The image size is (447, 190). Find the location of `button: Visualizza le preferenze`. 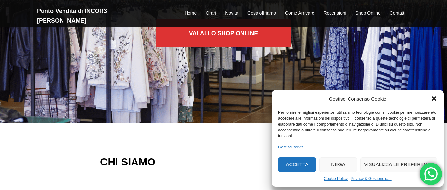

button: Visualizza le preferenze is located at coordinates (398, 165).